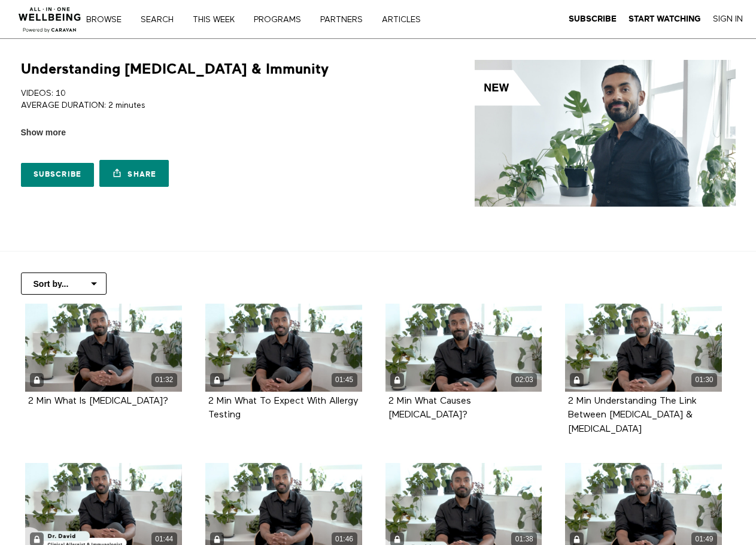  What do you see at coordinates (665, 19) in the screenshot?
I see `strong: Start Watching` at bounding box center [665, 19].